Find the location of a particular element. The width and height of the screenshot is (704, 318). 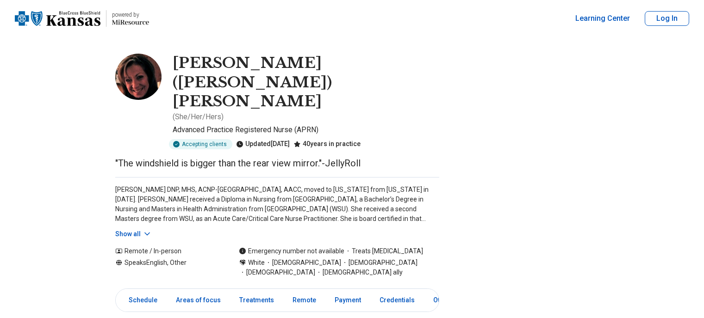

div: Speaks English, Other is located at coordinates (167, 268).